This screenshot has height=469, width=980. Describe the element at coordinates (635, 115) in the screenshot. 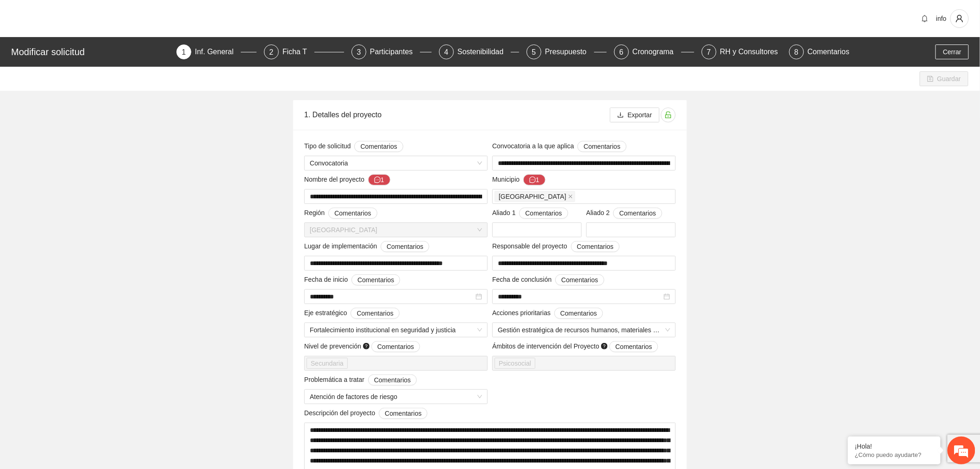

I see `button: downloadExportar` at that location.